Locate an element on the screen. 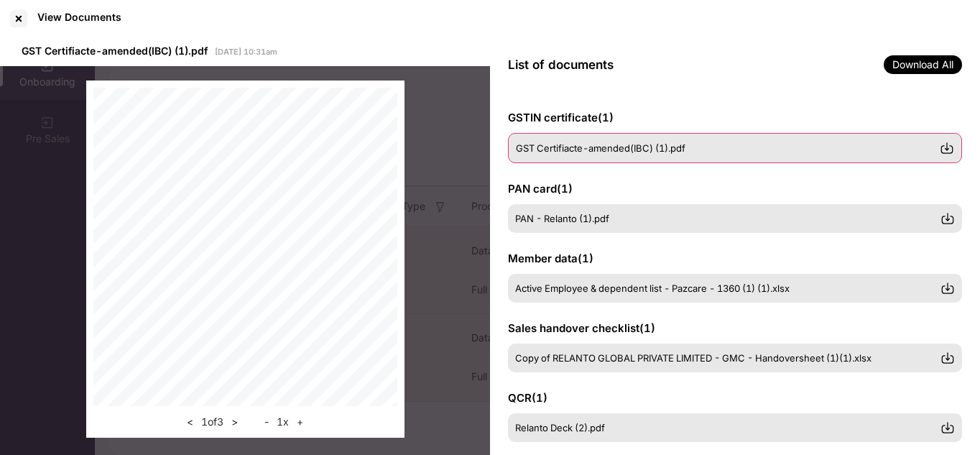 The image size is (980, 455). div: 1 x is located at coordinates (284, 422).